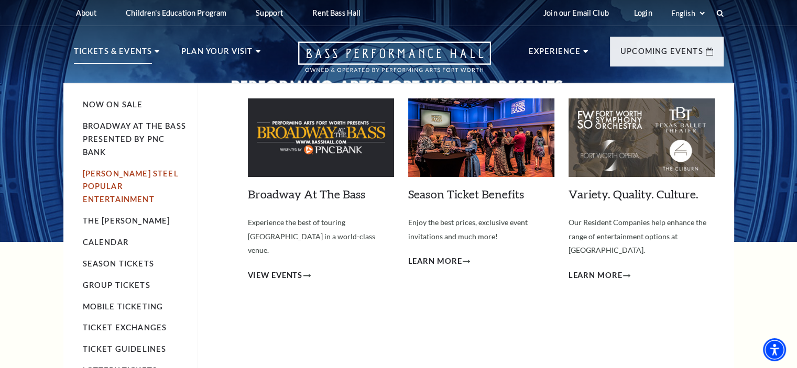 This screenshot has width=797, height=368. Describe the element at coordinates (116, 285) in the screenshot. I see `a: Group Tickets` at that location.